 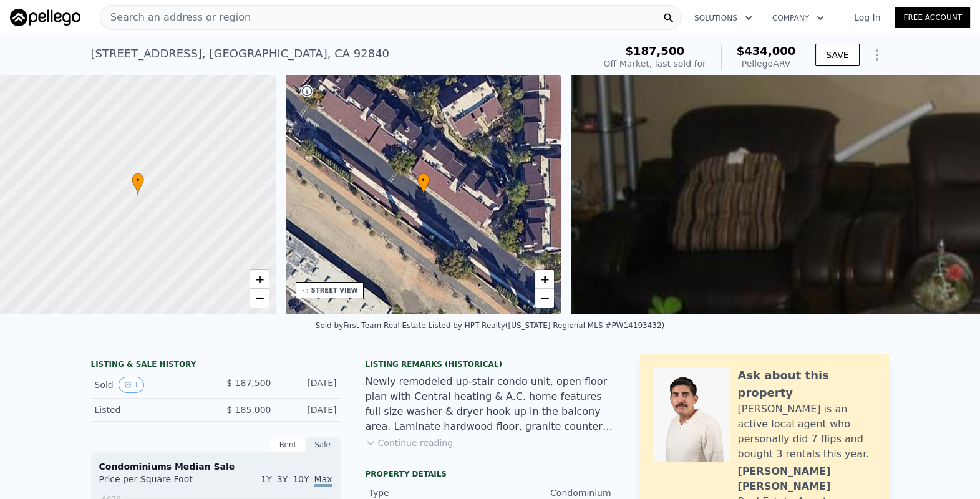 I want to click on span: $187,500, so click(x=655, y=51).